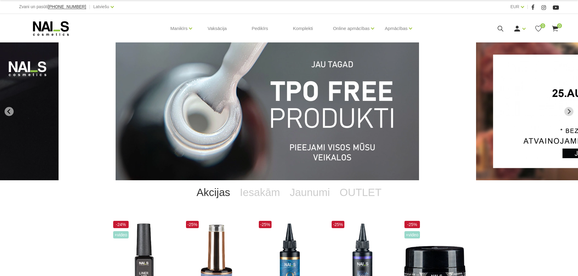 The width and height of the screenshot is (578, 276). What do you see at coordinates (351, 29) in the screenshot?
I see `a: Online apmācības` at bounding box center [351, 29].